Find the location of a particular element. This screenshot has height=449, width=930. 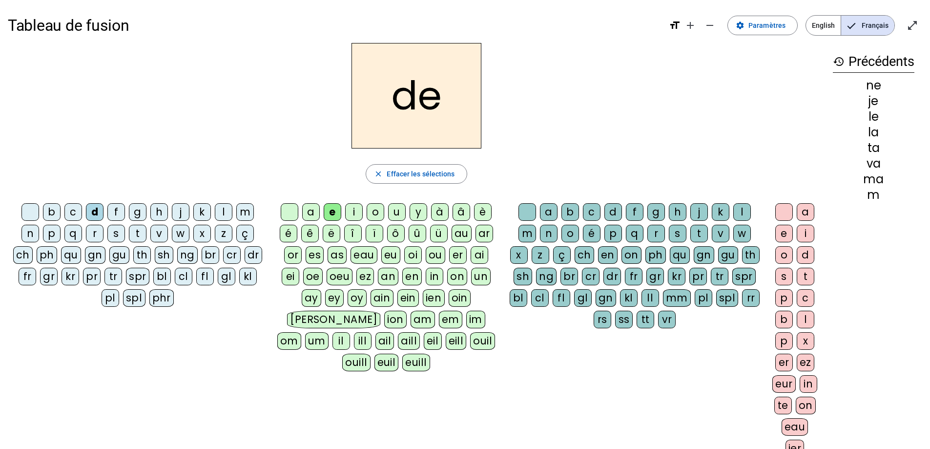

div: il is located at coordinates (341, 341).